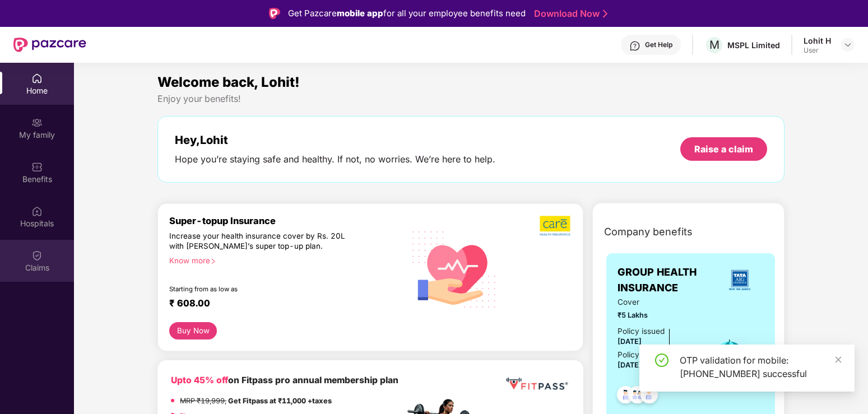  I want to click on div: Starting from as low as, so click(263, 289).